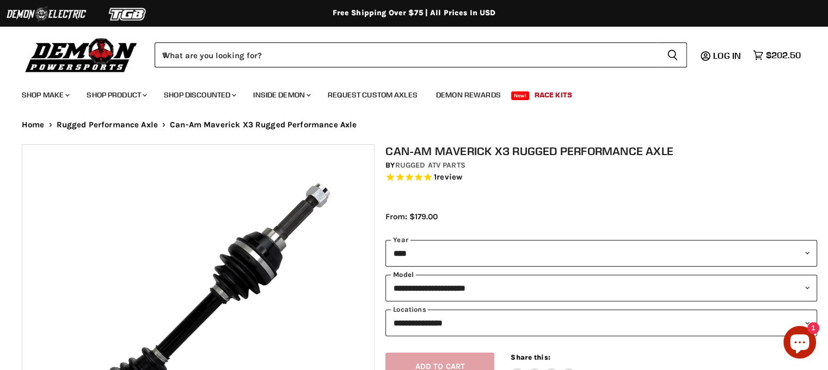 The height and width of the screenshot is (370, 828). What do you see at coordinates (263, 125) in the screenshot?
I see `span: Can-Am Maverick X3 Rugged Performance Axle` at bounding box center [263, 125].